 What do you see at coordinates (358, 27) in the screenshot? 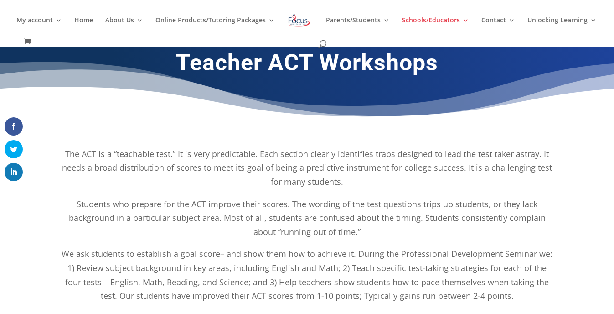
I see `a: Parents/Students` at bounding box center [358, 27].